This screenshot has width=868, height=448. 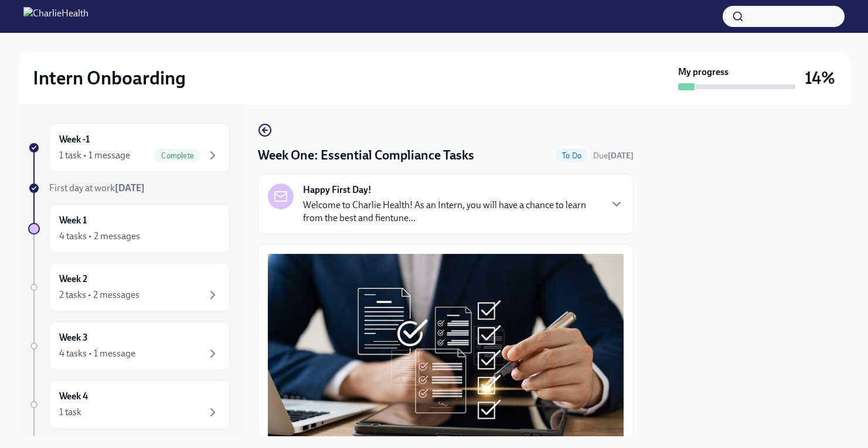 I want to click on h6: Week 4, so click(x=73, y=396).